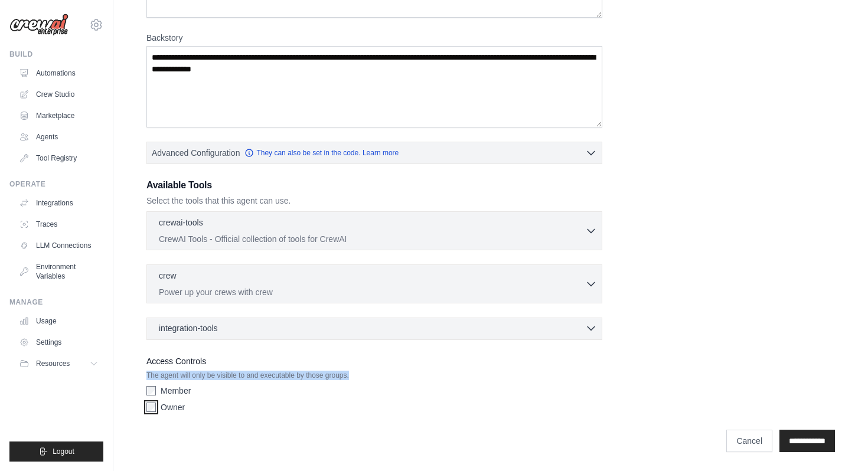 The image size is (868, 471). What do you see at coordinates (59, 343) in the screenshot?
I see `a: Settings` at bounding box center [59, 343].